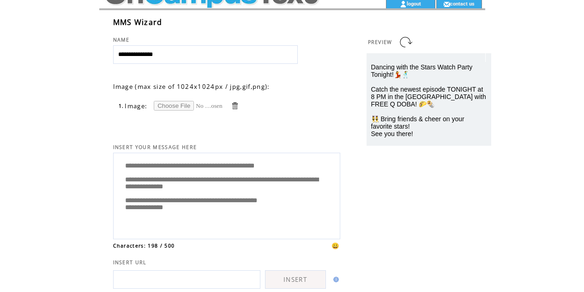  I want to click on span: PREVIEW, so click(380, 42).